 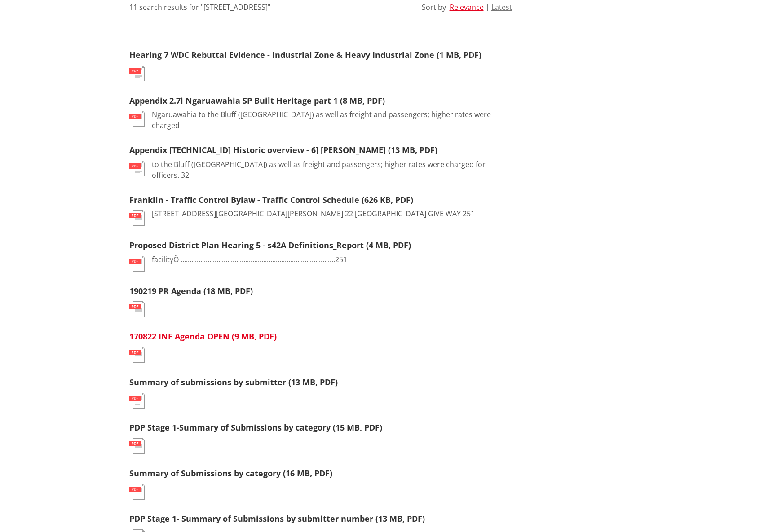 What do you see at coordinates (255, 428) in the screenshot?
I see `a: PDP Stage 1-Summary of Submissions by category (15 MB, PDF)` at bounding box center [255, 428].